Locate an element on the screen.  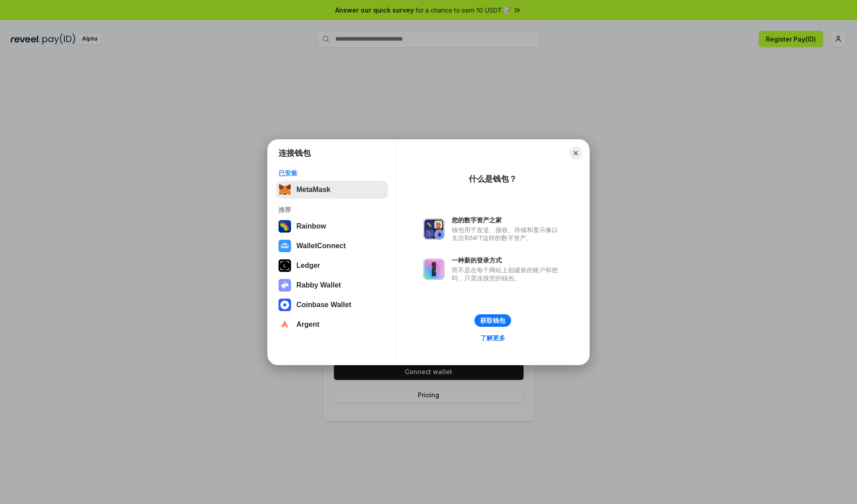
button: 获取钱包 is located at coordinates (493, 320).